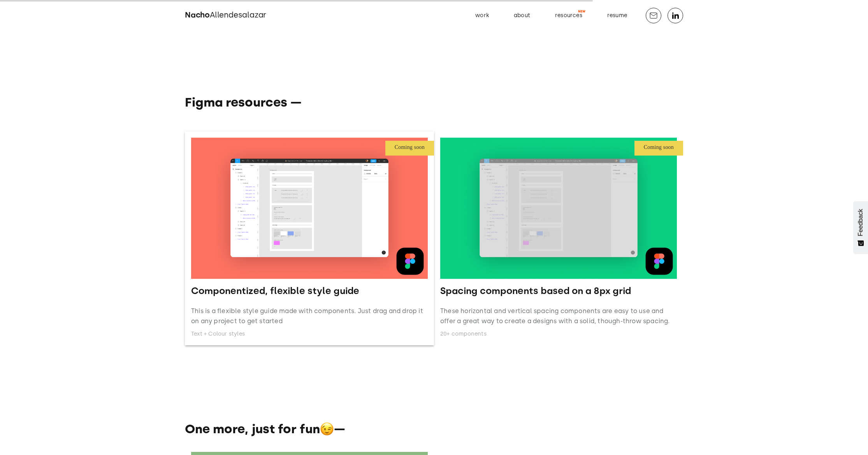 The height and width of the screenshot is (455, 868). Describe the element at coordinates (226, 16) in the screenshot. I see `a: home` at that location.